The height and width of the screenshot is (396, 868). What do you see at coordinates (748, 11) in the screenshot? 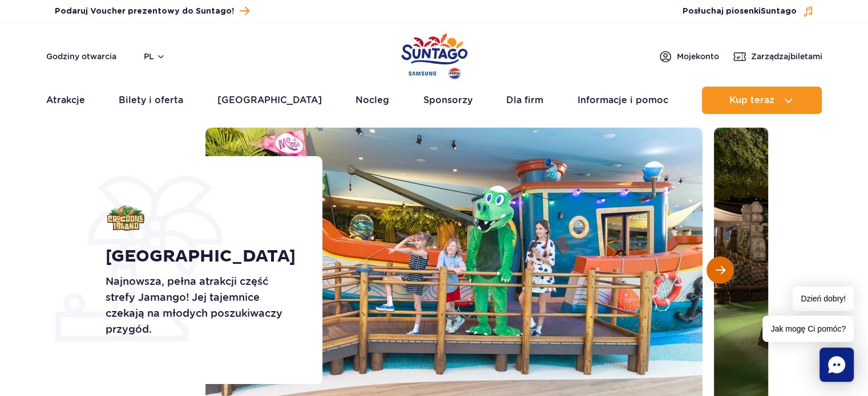
I see `button: Posłuchaj piosenkiSuntago` at bounding box center [748, 11].